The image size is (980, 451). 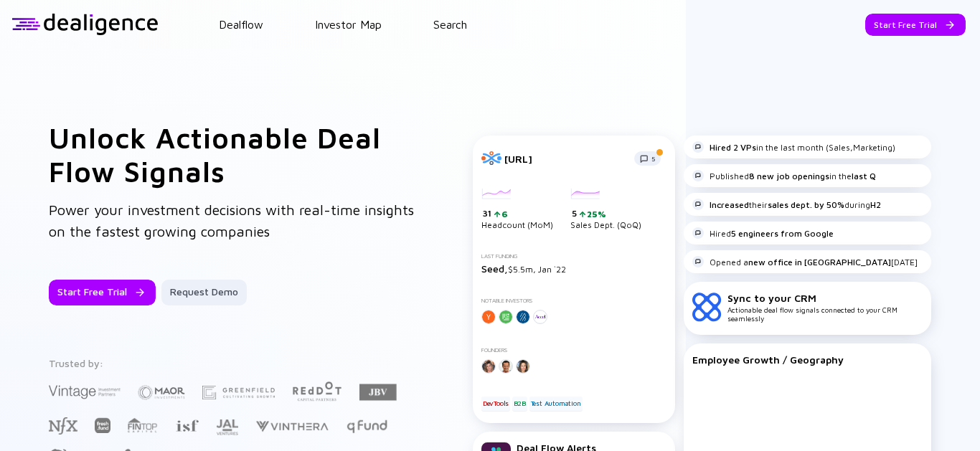 I want to click on div: Last Funding, so click(x=574, y=256).